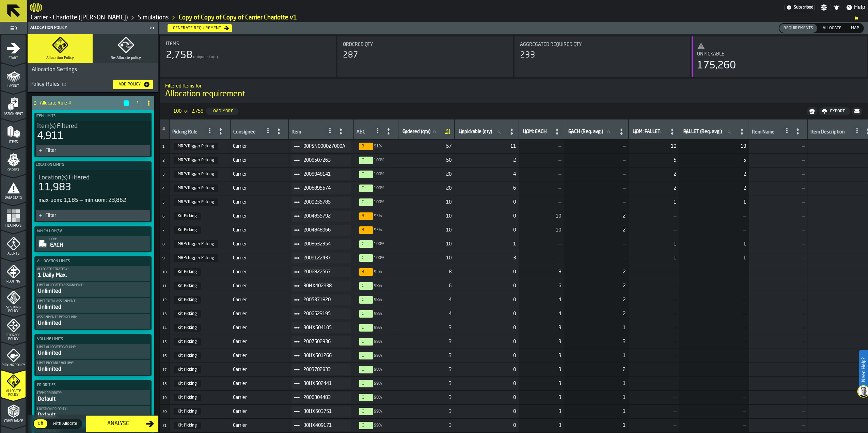 This screenshot has height=433, width=868. What do you see at coordinates (654, 244) in the screenshot?
I see `span: 1` at bounding box center [654, 244].